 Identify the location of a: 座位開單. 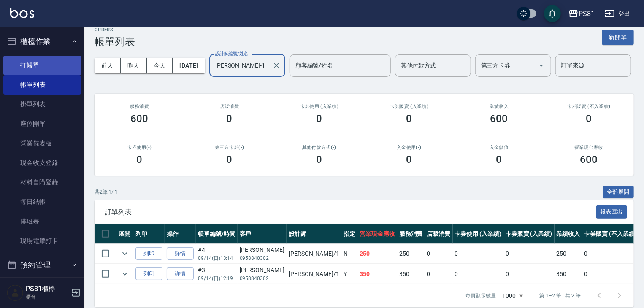
(42, 124).